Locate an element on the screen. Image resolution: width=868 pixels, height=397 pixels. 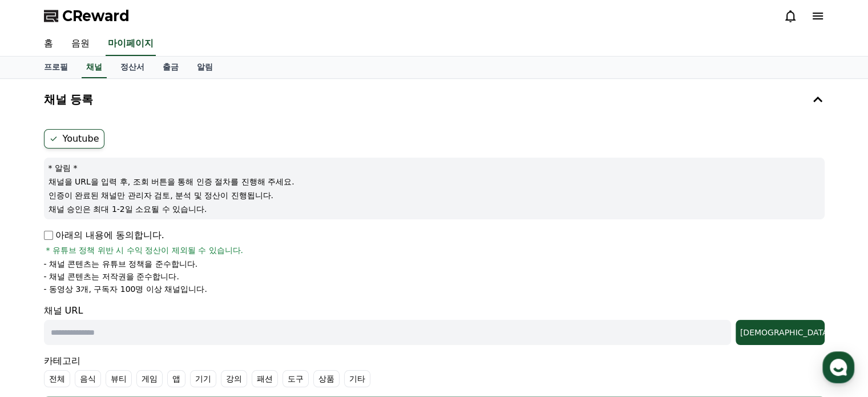
p: 인증이 완료된 채널만 관리자 검토, 분석 및 정산이 진행됩니다. is located at coordinates (434, 195).